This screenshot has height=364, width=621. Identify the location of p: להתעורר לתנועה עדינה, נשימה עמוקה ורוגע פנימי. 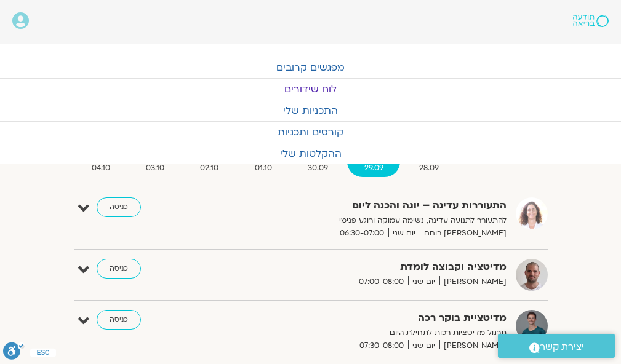
(374, 220).